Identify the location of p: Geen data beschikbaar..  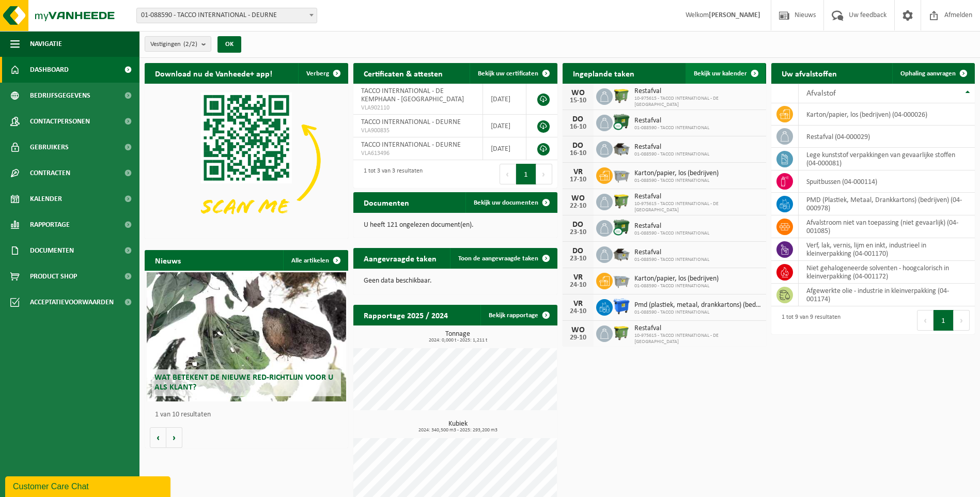
(455, 281).